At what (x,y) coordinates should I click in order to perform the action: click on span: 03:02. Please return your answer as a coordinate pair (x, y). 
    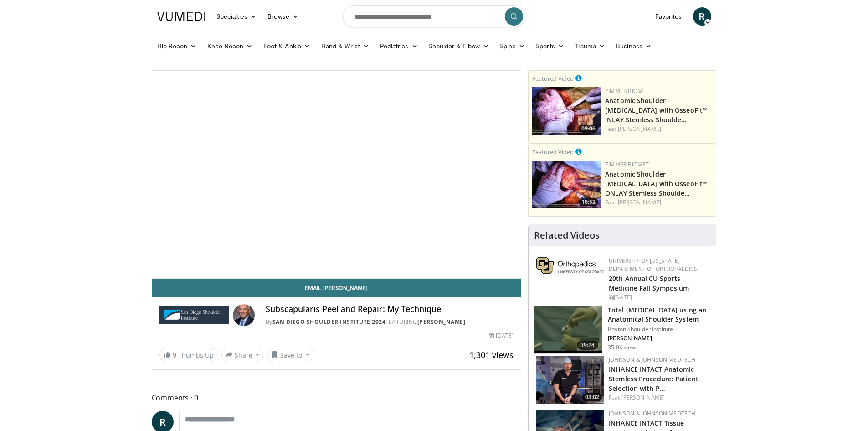
    Looking at the image, I should click on (591, 397).